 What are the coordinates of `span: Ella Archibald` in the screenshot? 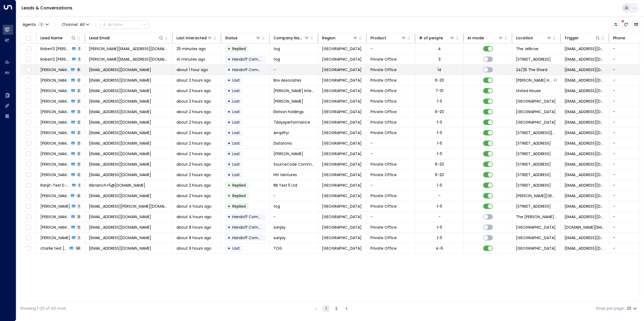 It's located at (55, 91).